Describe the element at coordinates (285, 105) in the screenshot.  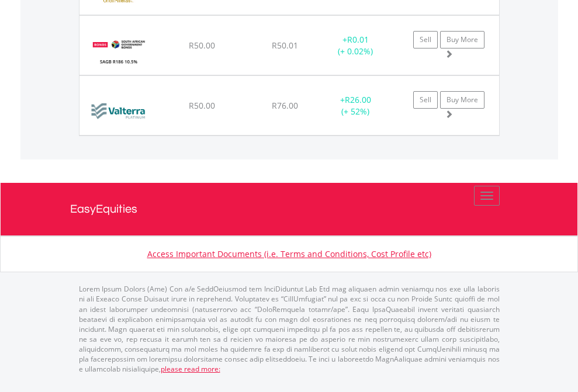
I see `span: R76.00` at that location.